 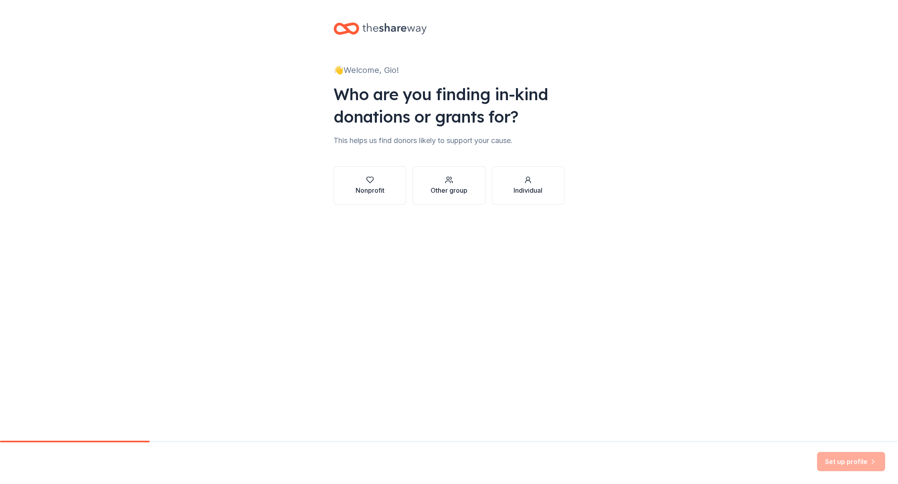 I want to click on div: Nonprofit, so click(x=370, y=190).